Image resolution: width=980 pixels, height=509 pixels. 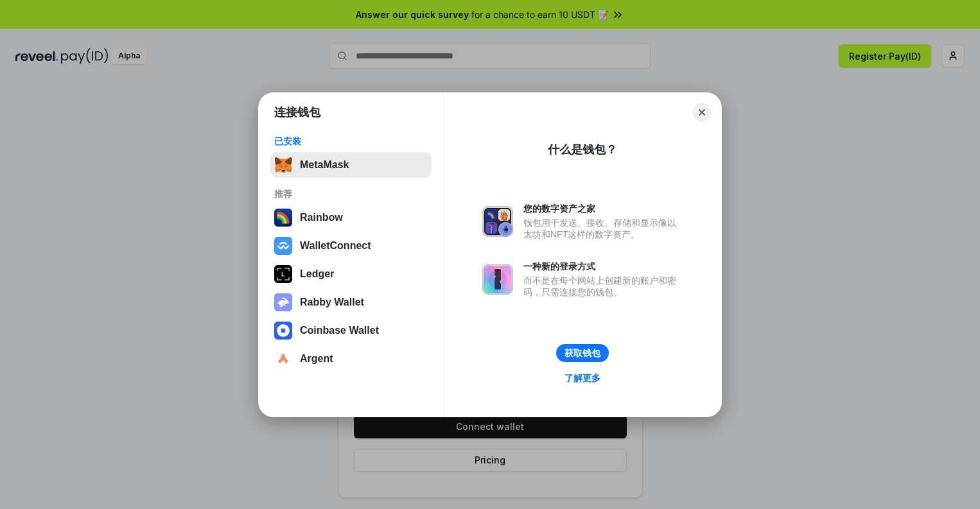 I want to click on div: Coinbase Wallet, so click(x=339, y=331).